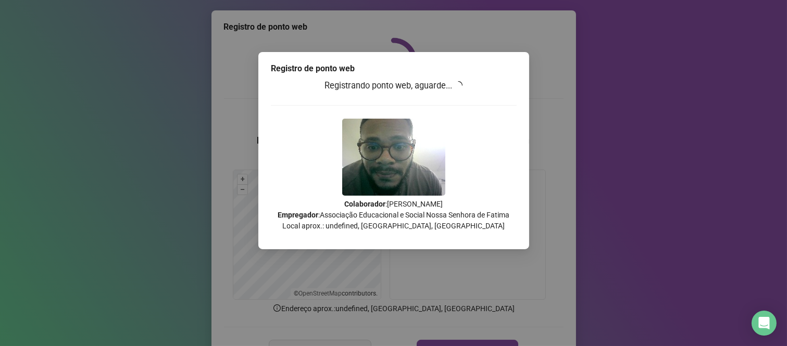 This screenshot has width=787, height=346. What do you see at coordinates (298, 215) in the screenshot?
I see `strong: Empregador` at bounding box center [298, 215].